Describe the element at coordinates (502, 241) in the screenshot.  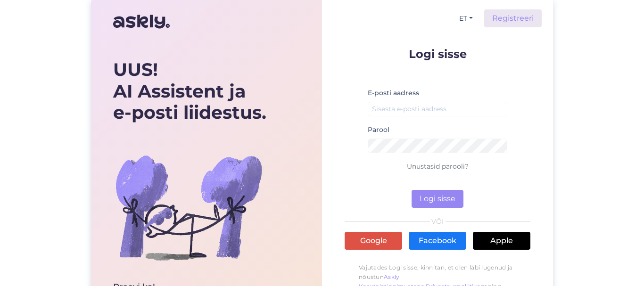
I see `a: Apple` at that location.